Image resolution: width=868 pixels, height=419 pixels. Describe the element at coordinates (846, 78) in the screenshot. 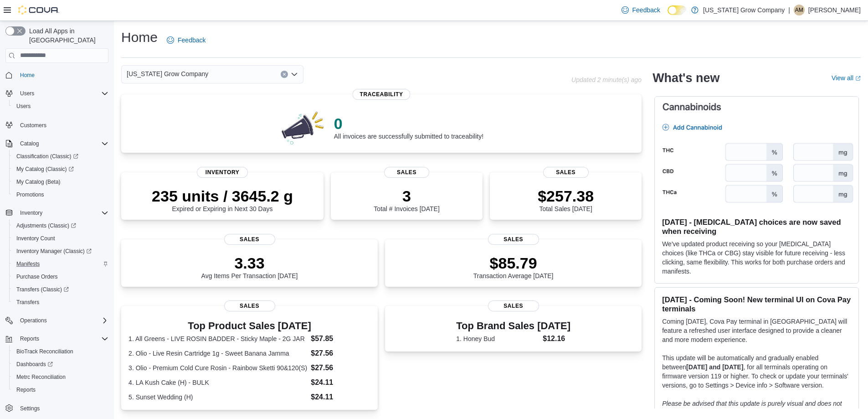

I see `a: View allExternal link` at that location.